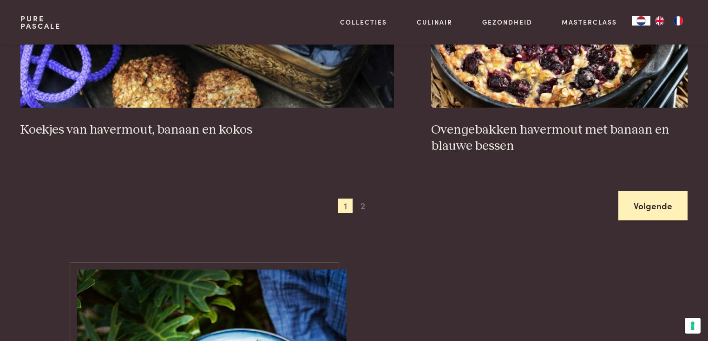 The height and width of the screenshot is (341, 708). What do you see at coordinates (693, 326) in the screenshot?
I see `button: Uw voorkeuren voor toestemming voor trackingtechnologieën` at bounding box center [693, 326].